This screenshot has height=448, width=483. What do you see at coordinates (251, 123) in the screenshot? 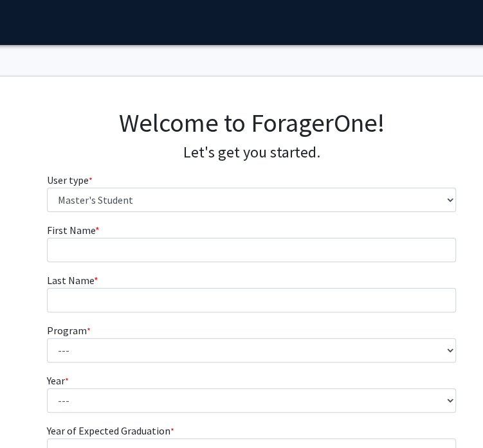
I see `h1: Welcome to ForagerOne!` at bounding box center [251, 123].